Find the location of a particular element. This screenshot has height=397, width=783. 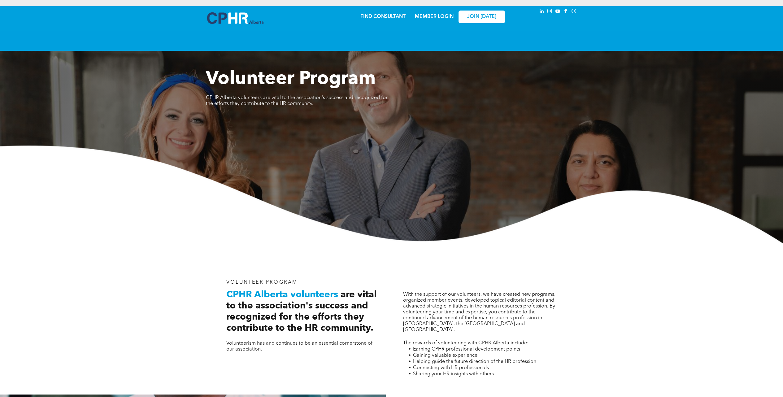

a: FIND CONSULTANT is located at coordinates (383, 17).